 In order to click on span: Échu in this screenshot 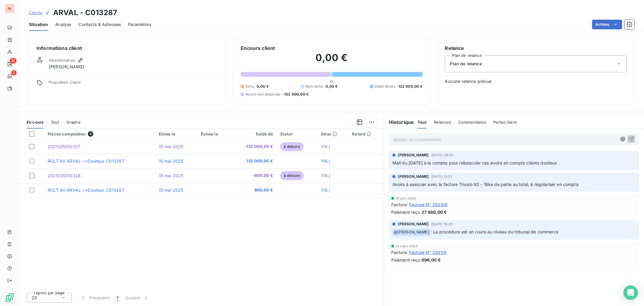, I will do `click(249, 86)`.